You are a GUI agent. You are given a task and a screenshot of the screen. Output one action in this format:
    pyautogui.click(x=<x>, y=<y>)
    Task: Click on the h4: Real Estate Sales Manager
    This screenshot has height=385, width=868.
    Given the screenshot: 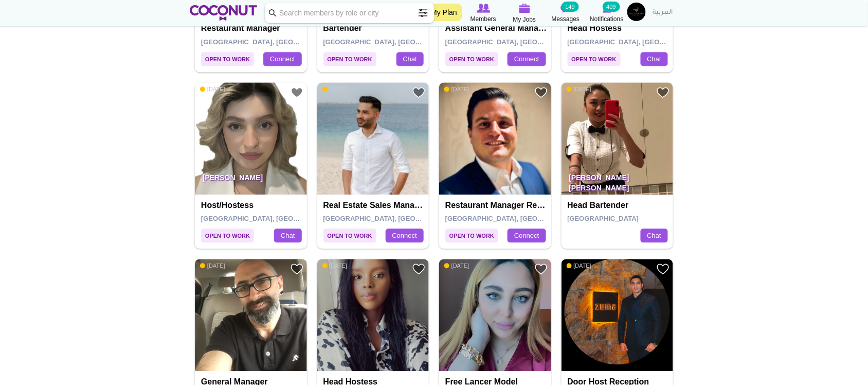 What is the action you would take?
    pyautogui.click(x=375, y=205)
    